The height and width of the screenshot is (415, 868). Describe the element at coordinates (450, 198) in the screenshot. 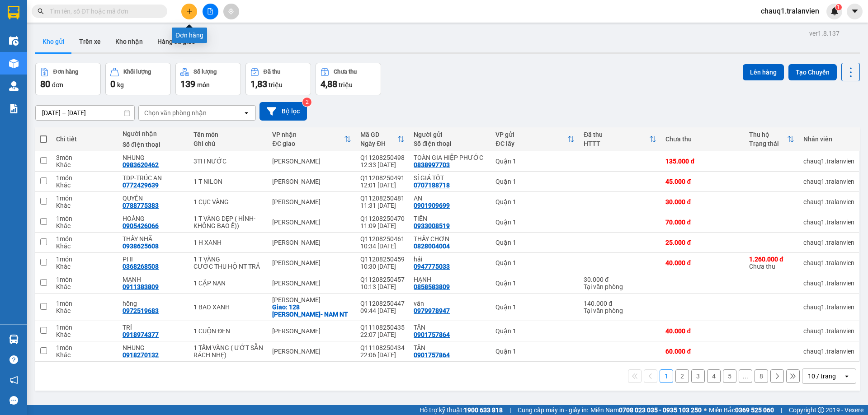

I see `div: AN` at that location.